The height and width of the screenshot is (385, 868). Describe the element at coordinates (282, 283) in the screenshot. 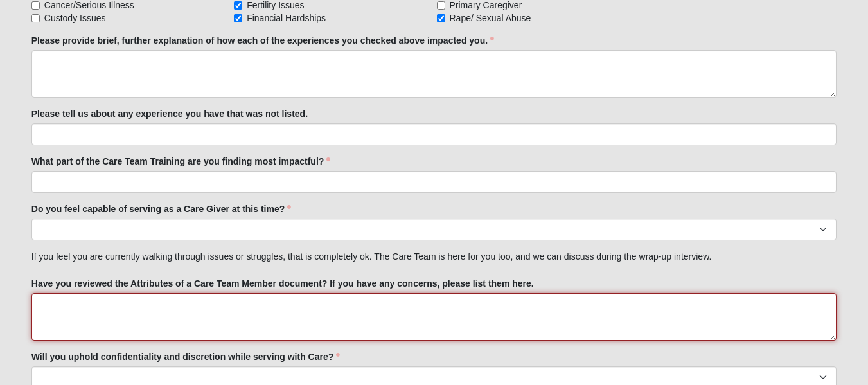

I see `label: Have you reviewed the Attributes of a Care Team Member document? If you have any concerns, please...` at that location.